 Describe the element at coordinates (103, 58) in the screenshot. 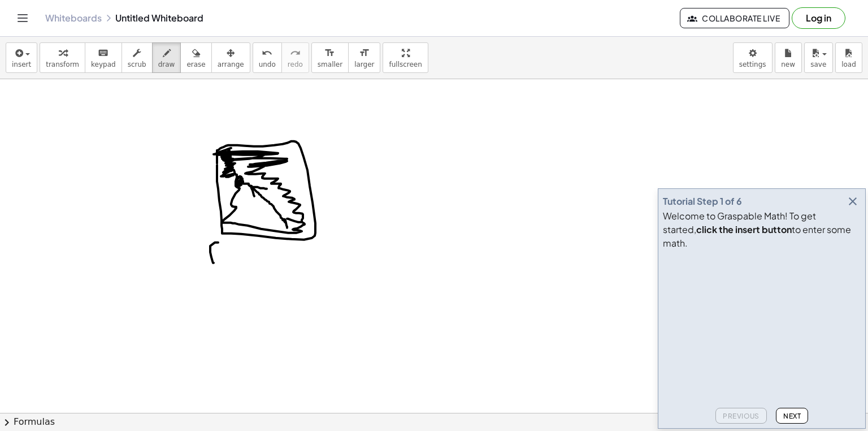

I see `button: keyboardkeypad` at that location.